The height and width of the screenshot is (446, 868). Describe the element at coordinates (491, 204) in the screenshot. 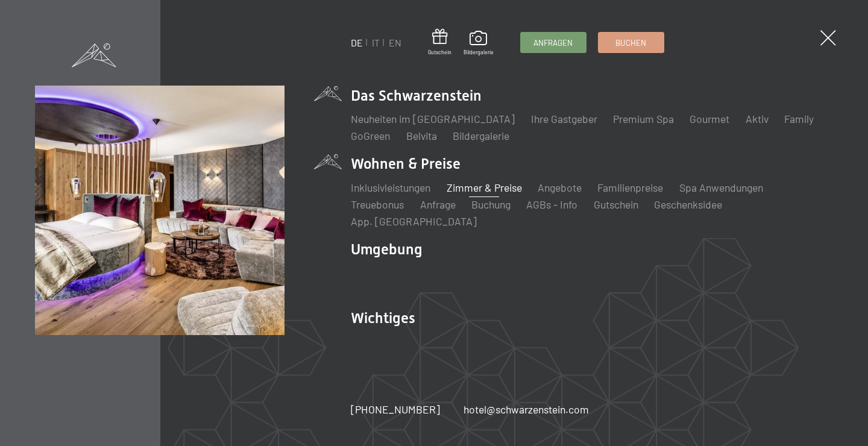

I see `a: Buchung` at that location.